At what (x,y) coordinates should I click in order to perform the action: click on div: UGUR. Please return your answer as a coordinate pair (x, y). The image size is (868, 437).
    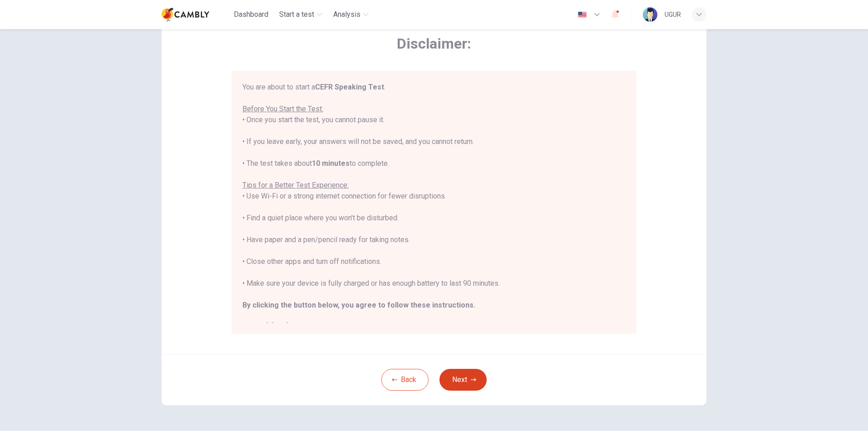
    Looking at the image, I should click on (673, 15).